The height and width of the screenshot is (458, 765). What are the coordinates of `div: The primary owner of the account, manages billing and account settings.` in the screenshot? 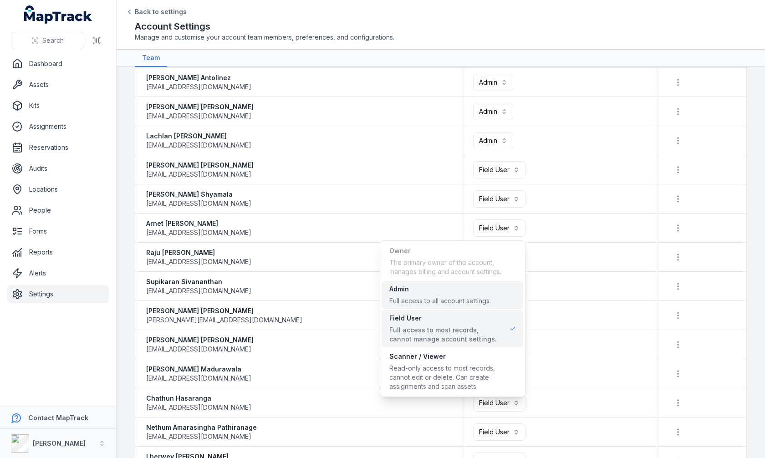 It's located at (452, 267).